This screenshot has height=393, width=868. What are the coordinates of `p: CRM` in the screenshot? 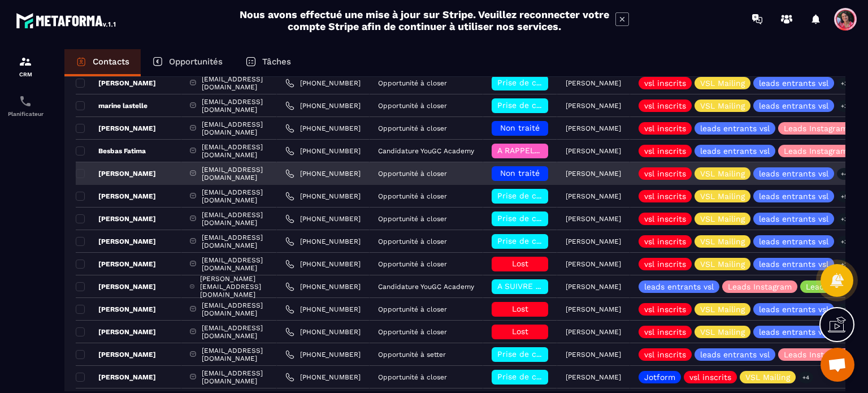 It's located at (25, 74).